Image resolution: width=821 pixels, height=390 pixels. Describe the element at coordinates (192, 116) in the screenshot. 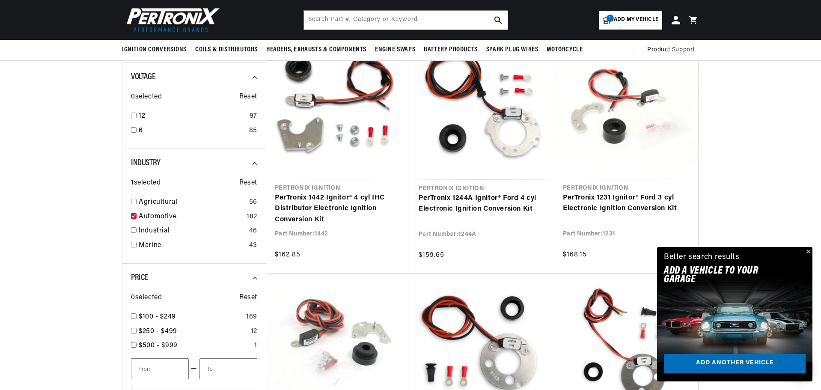

I see `a: 12` at that location.